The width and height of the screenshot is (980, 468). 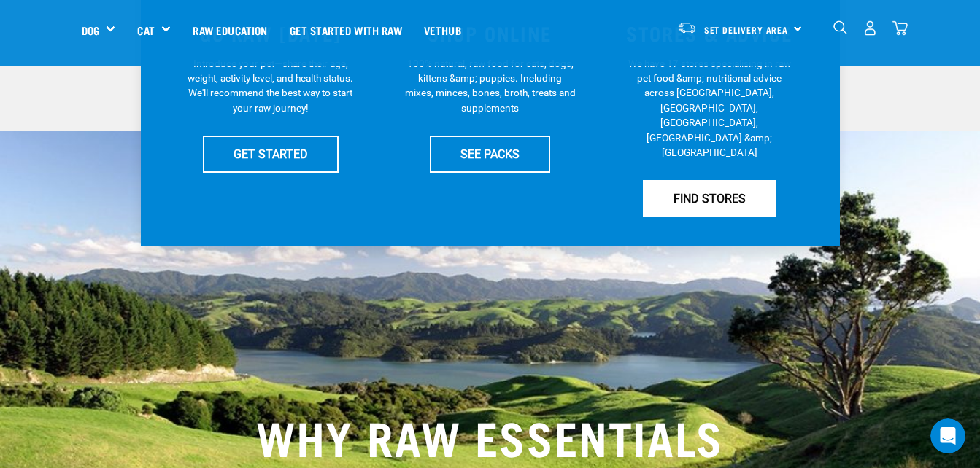 I want to click on img: van-moving.png, so click(x=687, y=28).